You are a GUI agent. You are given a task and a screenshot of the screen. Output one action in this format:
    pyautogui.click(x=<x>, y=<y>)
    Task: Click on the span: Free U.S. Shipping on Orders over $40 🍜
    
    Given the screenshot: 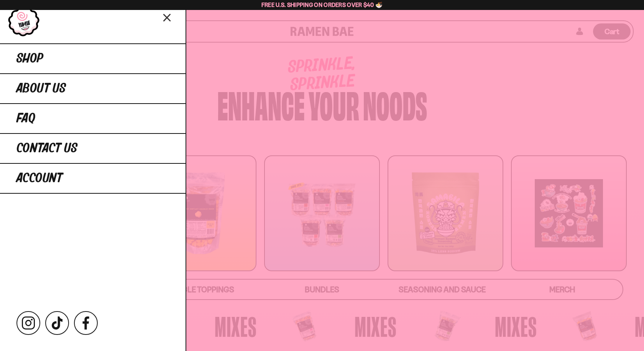 What is the action you would take?
    pyautogui.click(x=322, y=5)
    